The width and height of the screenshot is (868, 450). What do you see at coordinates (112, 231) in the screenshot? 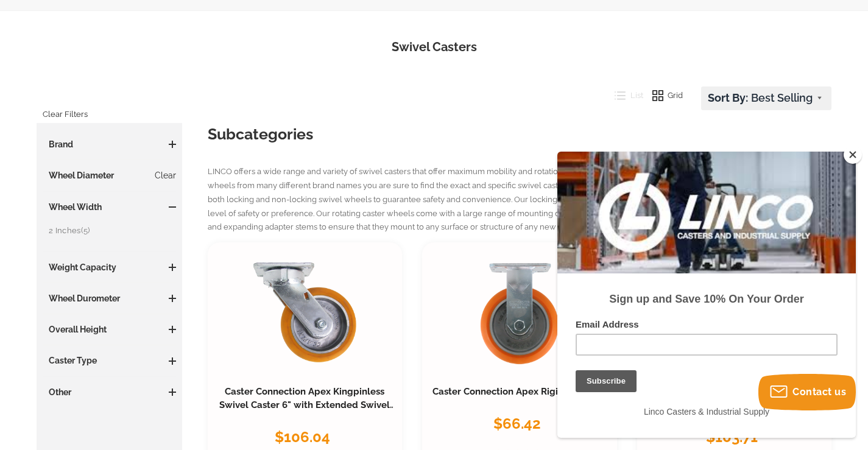
I see `a: 2 Inches(5)` at bounding box center [112, 231].